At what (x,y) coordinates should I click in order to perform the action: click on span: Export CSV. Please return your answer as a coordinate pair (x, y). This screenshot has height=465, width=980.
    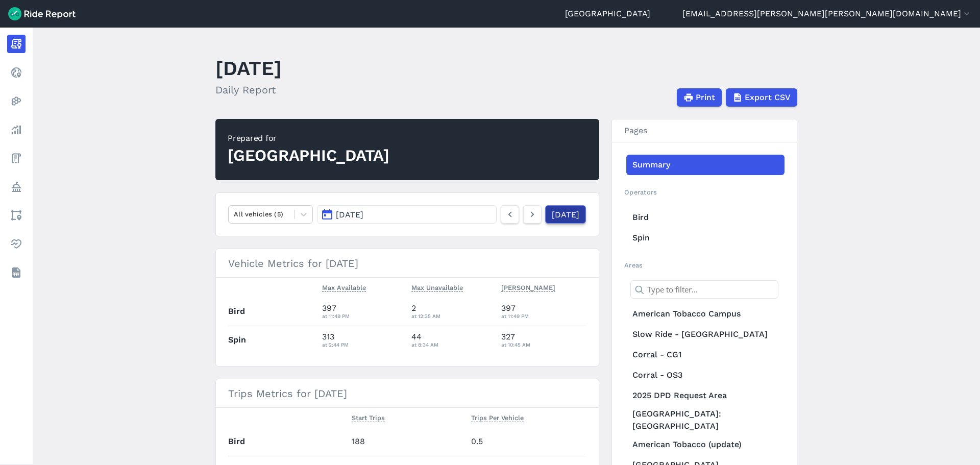
    Looking at the image, I should click on (768, 97).